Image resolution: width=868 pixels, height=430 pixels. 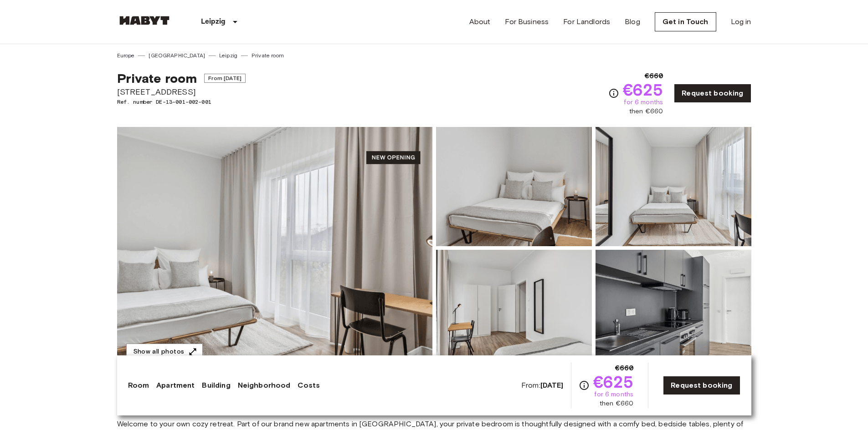 What do you see at coordinates (740, 22) in the screenshot?
I see `a: Log in` at bounding box center [740, 22].